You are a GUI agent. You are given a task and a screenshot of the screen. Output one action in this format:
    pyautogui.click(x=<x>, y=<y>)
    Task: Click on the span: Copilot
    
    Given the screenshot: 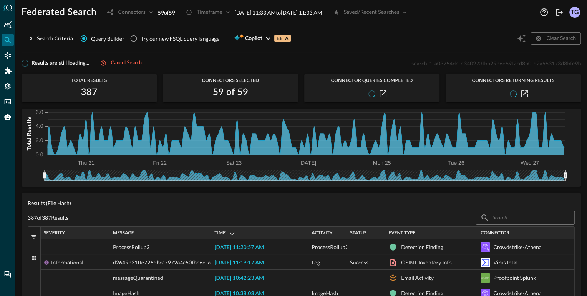 What is the action you would take?
    pyautogui.click(x=254, y=38)
    